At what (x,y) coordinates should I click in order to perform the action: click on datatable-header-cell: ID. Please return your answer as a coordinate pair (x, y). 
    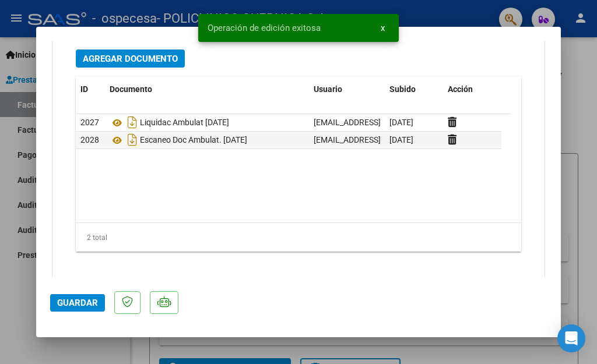
    Looking at the image, I should click on (90, 89).